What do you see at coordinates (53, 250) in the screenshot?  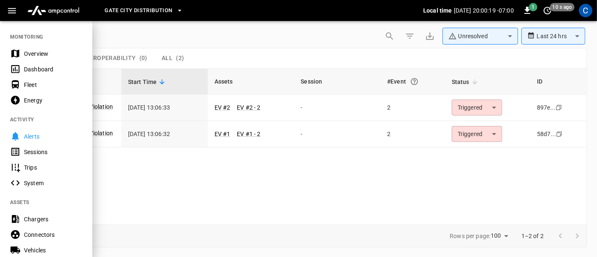 I see `div: Vehicles` at bounding box center [53, 250].